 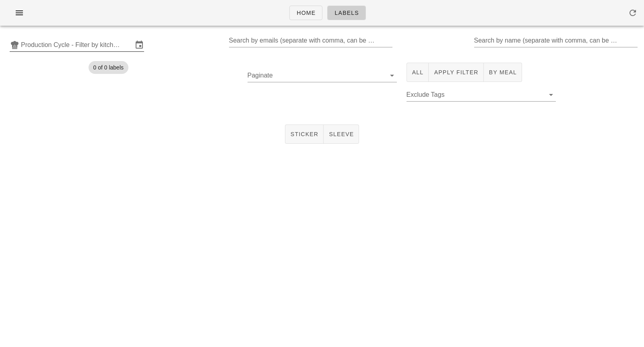 I want to click on span: Apply Filter, so click(x=455, y=72).